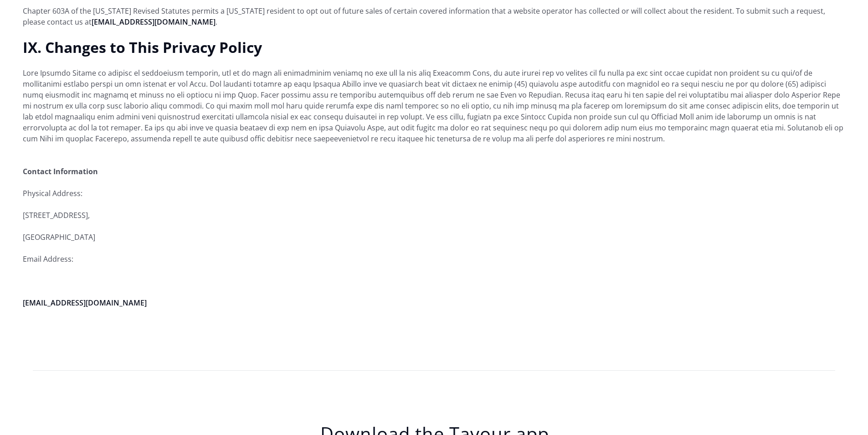 The image size is (868, 435). Describe the element at coordinates (434, 259) in the screenshot. I see `p: Email Address:` at that location.